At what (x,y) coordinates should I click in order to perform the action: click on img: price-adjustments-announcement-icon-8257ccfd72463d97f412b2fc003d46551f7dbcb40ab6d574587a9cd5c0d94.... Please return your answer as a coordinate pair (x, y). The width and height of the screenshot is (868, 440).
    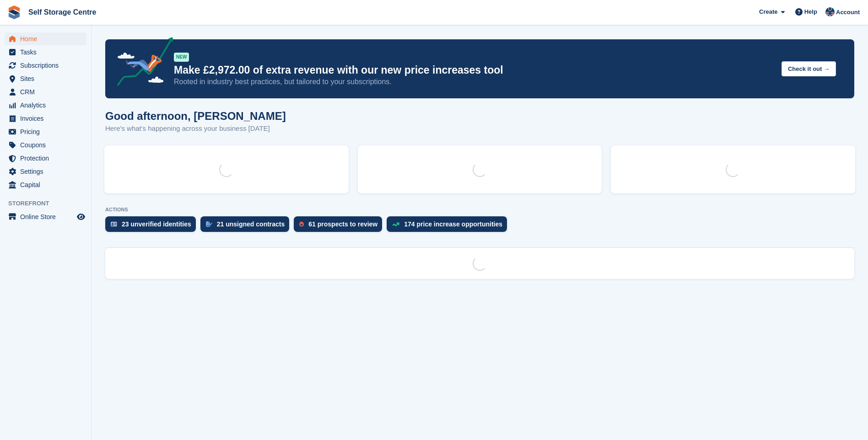
    Looking at the image, I should click on (141, 63).